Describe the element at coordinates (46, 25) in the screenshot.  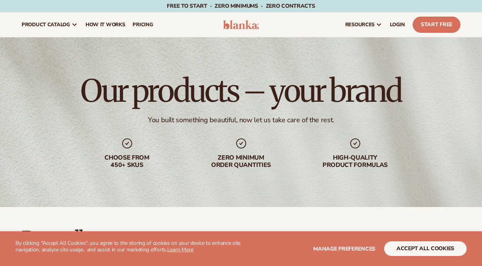
I see `span: product catalog` at that location.